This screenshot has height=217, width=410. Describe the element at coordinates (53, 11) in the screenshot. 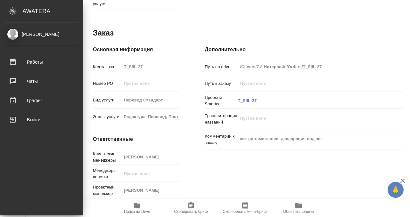

I see `div: AWATERA` at that location.